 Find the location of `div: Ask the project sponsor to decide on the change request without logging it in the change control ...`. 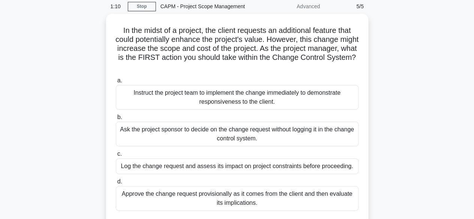

div: Ask the project sponsor to decide on the change request without logging it in the change control ... is located at coordinates (237, 134).